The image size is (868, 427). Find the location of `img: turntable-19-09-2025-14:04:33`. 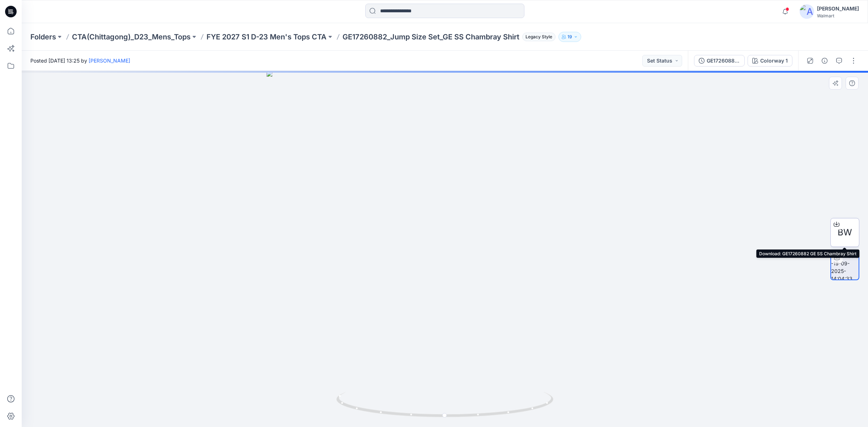

img: turntable-19-09-2025-14:04:33 is located at coordinates (844, 265).